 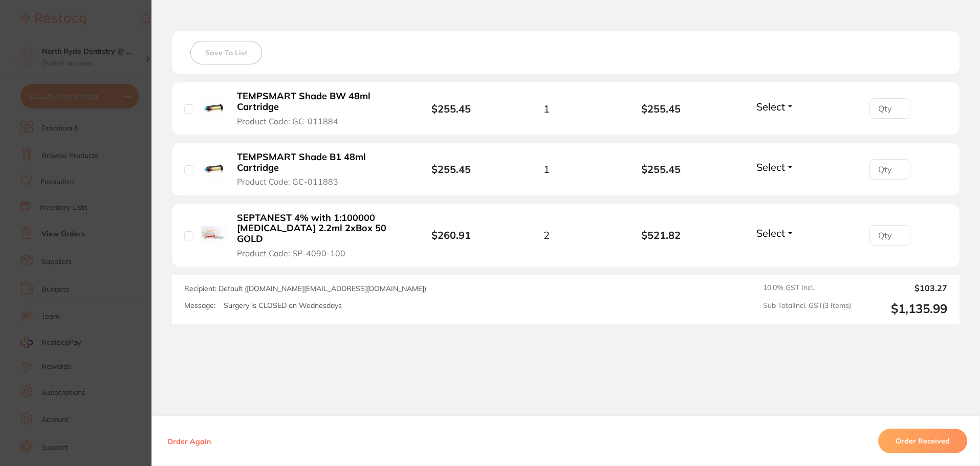 What do you see at coordinates (316, 169) in the screenshot?
I see `button: TEMPSMART Shade B1 48ml Cartridge Product Code: GC-011883` at bounding box center [316, 169].